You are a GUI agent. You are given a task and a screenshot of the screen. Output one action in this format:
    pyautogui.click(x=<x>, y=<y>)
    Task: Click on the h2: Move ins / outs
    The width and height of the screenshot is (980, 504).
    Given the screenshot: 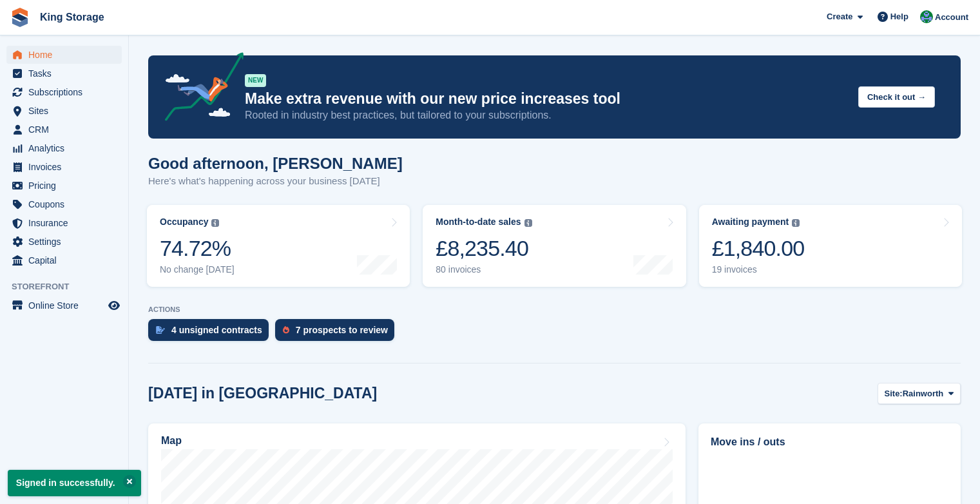 What is the action you would take?
    pyautogui.click(x=829, y=442)
    